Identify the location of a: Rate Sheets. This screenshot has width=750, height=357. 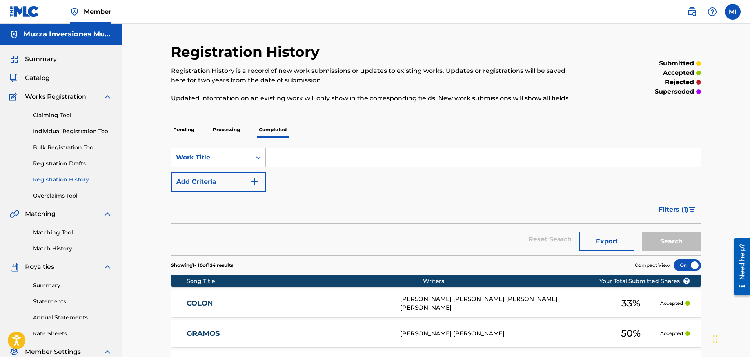
(73, 334).